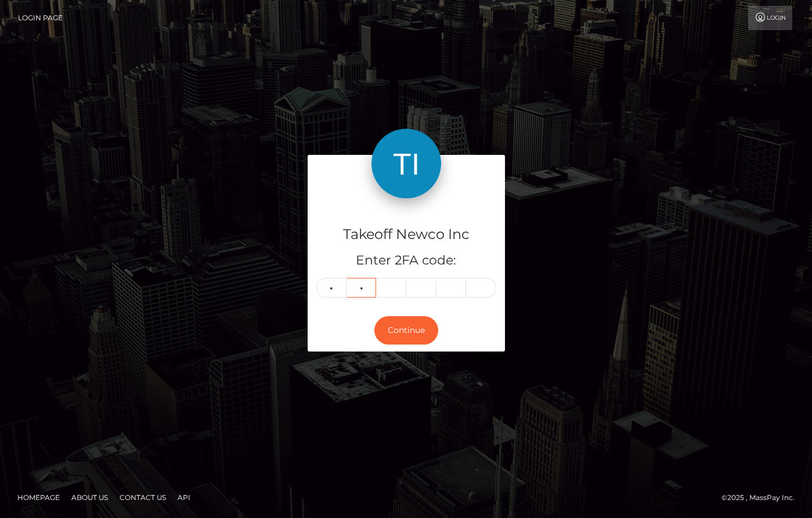 The height and width of the screenshot is (518, 812). What do you see at coordinates (406, 163) in the screenshot?
I see `img: Takeoff Newco Inc` at bounding box center [406, 163].